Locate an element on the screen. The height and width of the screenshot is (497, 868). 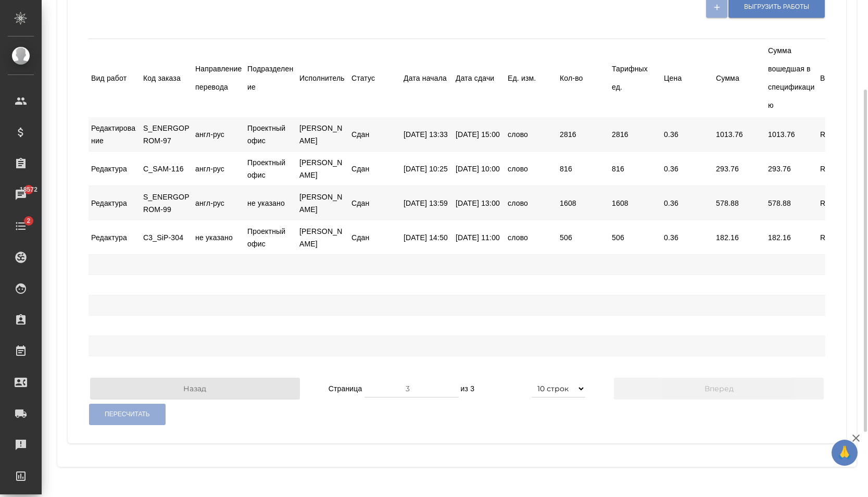
div: Тарифных ед. is located at coordinates (635, 78).